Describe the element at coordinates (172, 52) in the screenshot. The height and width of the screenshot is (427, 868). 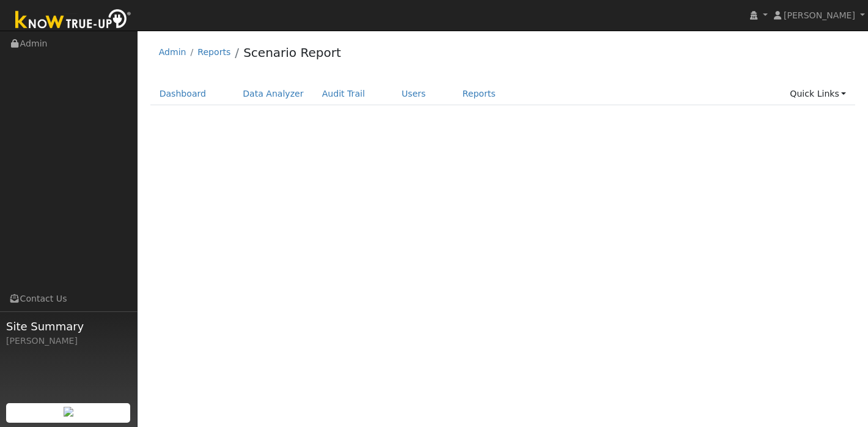
I see `a: Admin` at that location.